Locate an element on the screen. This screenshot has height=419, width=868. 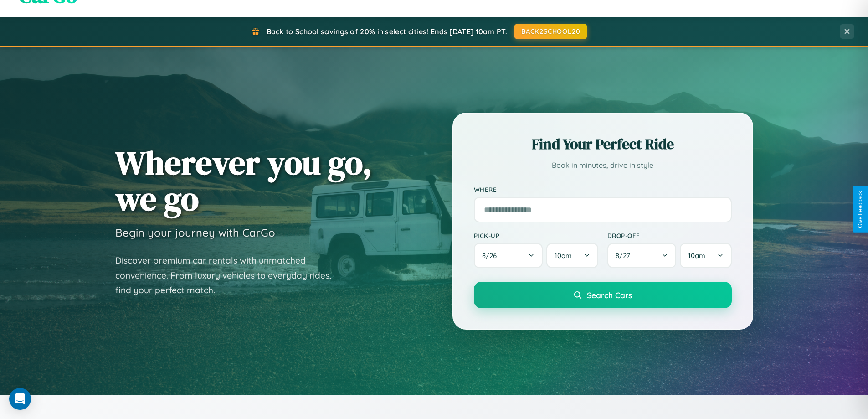
label: Drop-off is located at coordinates (670, 235).